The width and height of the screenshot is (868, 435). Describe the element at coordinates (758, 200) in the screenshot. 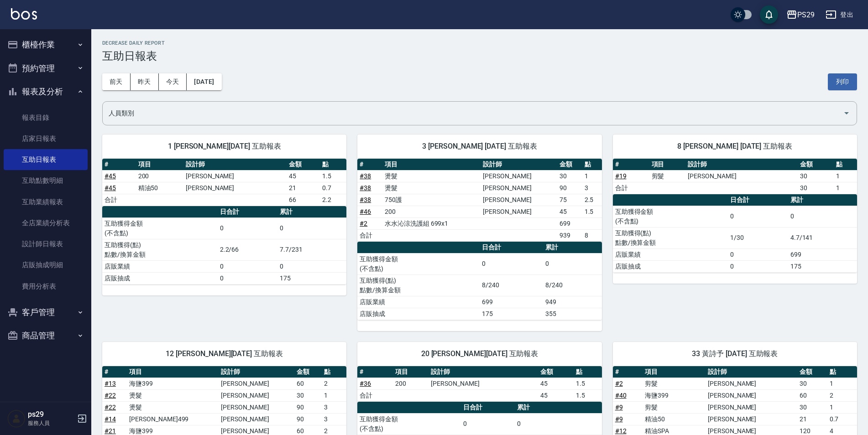

I see `th: 日合計` at that location.